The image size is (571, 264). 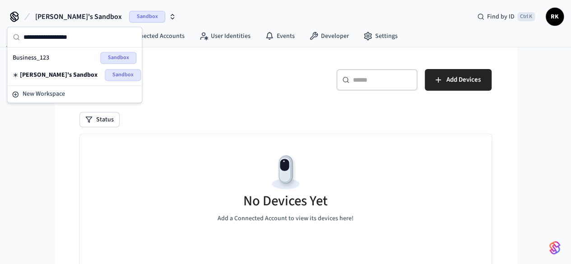 What do you see at coordinates (75, 94) in the screenshot?
I see `button: New Workspace` at bounding box center [75, 94].